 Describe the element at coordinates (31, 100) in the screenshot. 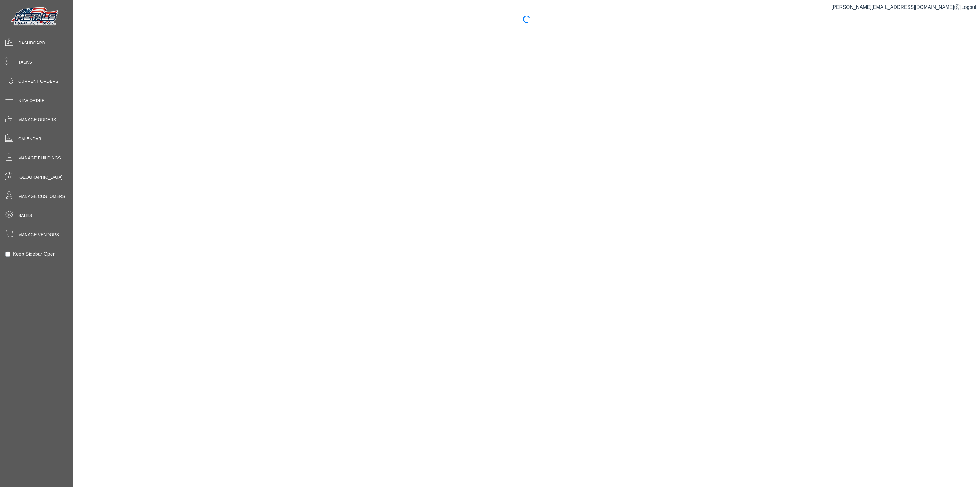

I see `span: New Order` at that location.